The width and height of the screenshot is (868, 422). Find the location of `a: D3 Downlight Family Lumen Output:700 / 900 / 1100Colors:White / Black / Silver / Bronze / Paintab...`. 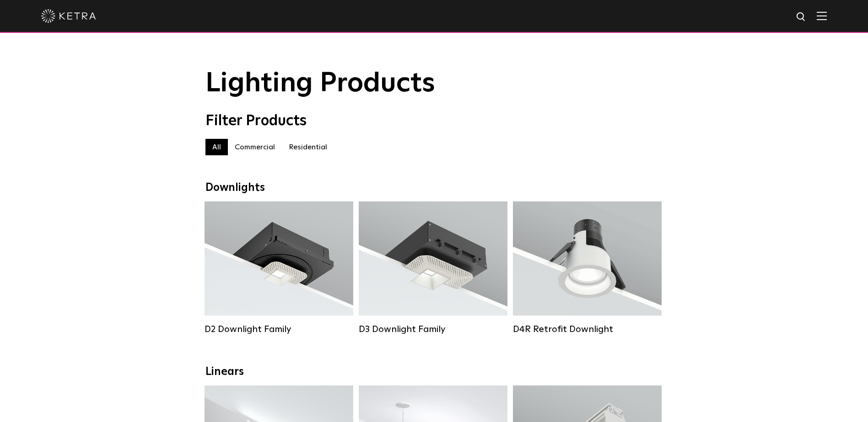

a: D3 Downlight Family Lumen Output:700 / 900 / 1100Colors:White / Black / Silver / Bronze / Paintab... is located at coordinates (432, 268).